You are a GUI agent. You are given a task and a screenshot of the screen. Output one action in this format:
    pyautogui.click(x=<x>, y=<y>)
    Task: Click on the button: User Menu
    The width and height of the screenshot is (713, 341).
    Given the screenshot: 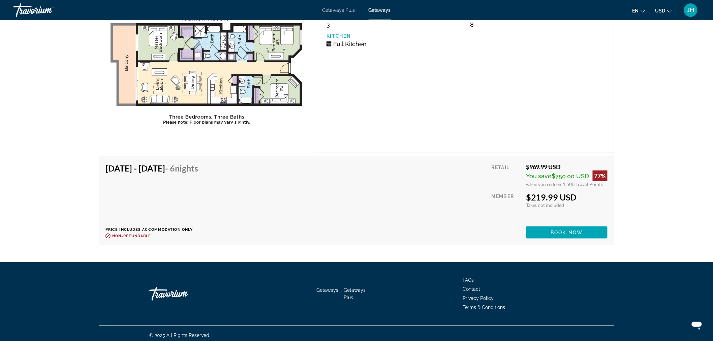 What is the action you would take?
    pyautogui.click(x=690, y=10)
    